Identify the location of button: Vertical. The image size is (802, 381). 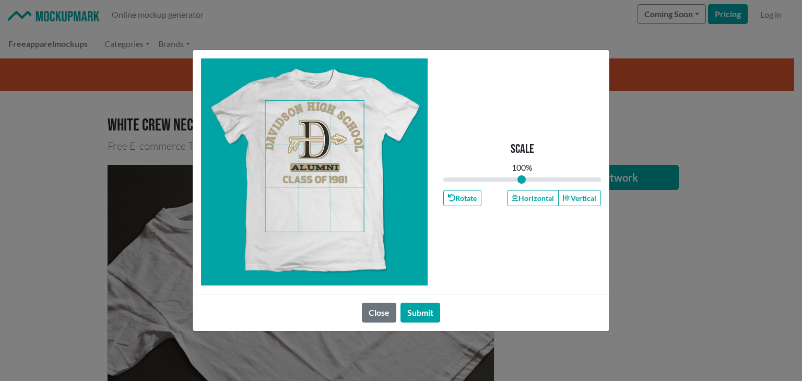
(579, 198).